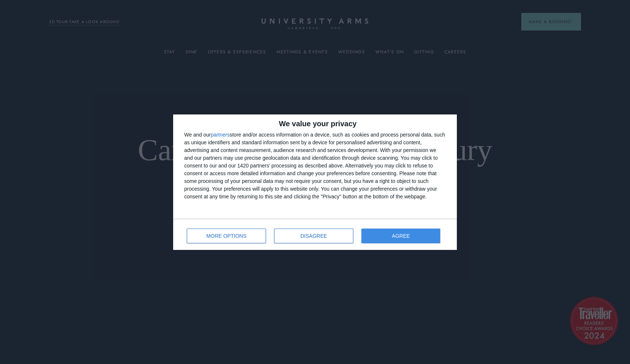 The width and height of the screenshot is (630, 364). What do you see at coordinates (314, 236) in the screenshot?
I see `span: DISAGREE` at bounding box center [314, 236].